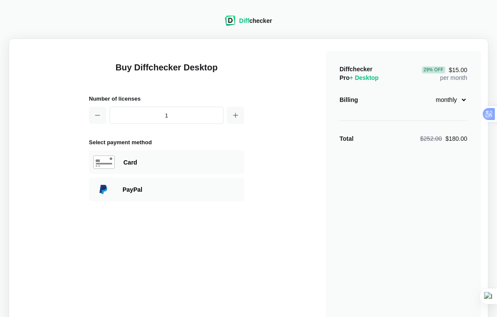 The height and width of the screenshot is (317, 497). What do you see at coordinates (445, 70) in the screenshot?
I see `span: $15.00` at bounding box center [445, 70].